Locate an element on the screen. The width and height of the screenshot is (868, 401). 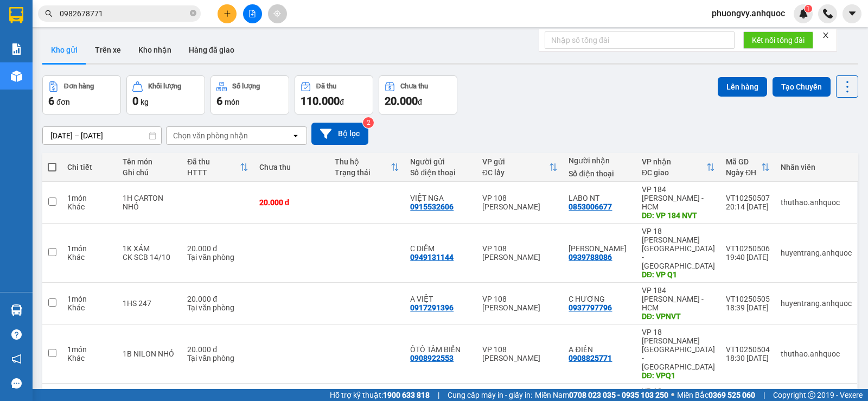
span: 20.000 is located at coordinates (401, 101).